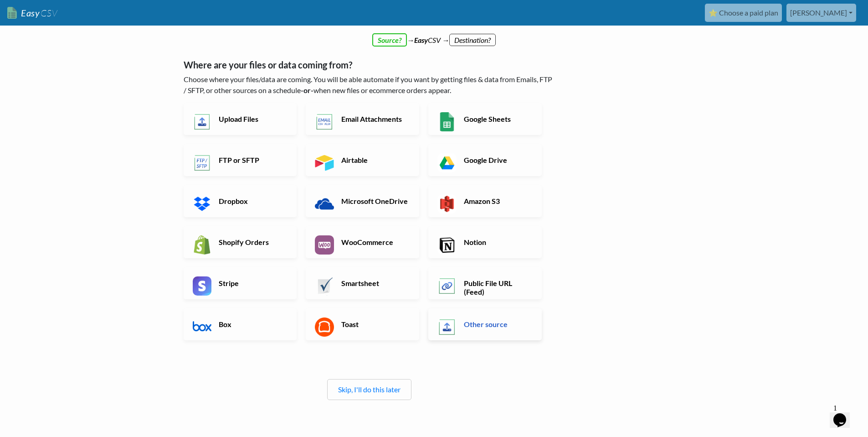 This screenshot has height=437, width=868. What do you see at coordinates (484, 160) in the screenshot?
I see `a: Google Drive` at bounding box center [484, 160].